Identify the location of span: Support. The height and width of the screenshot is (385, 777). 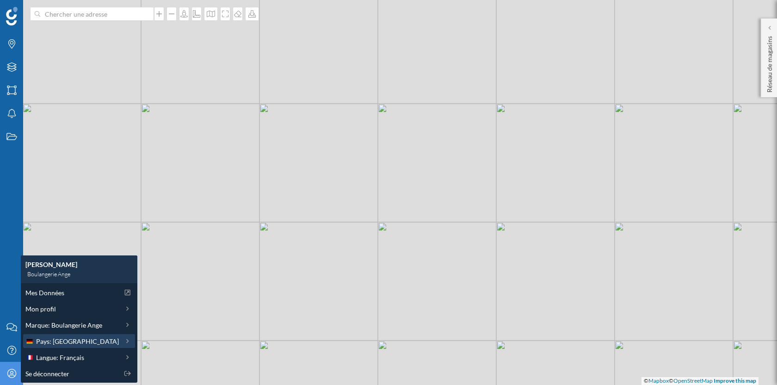
(36, 11).